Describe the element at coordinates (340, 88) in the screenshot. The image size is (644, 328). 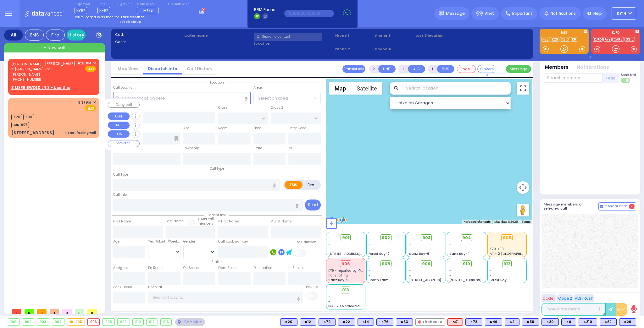
I see `button: Show street map` at that location.